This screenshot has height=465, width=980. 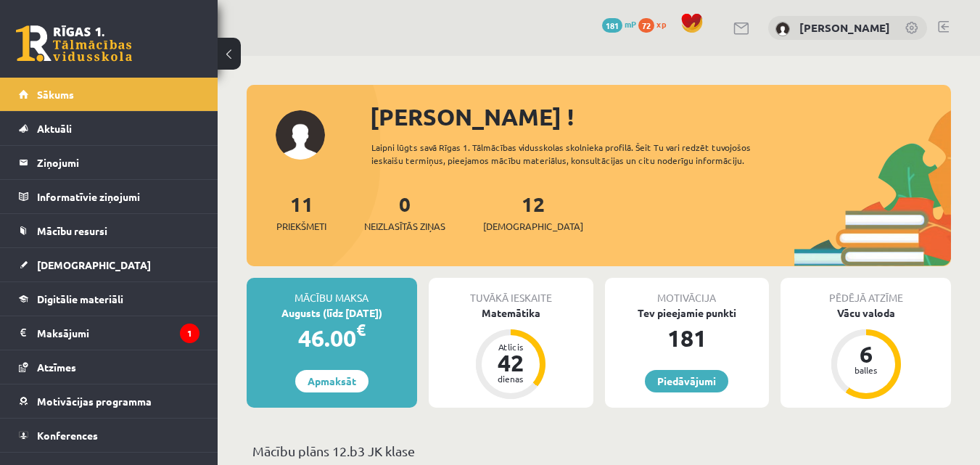 I want to click on div: dienas, so click(x=511, y=379).